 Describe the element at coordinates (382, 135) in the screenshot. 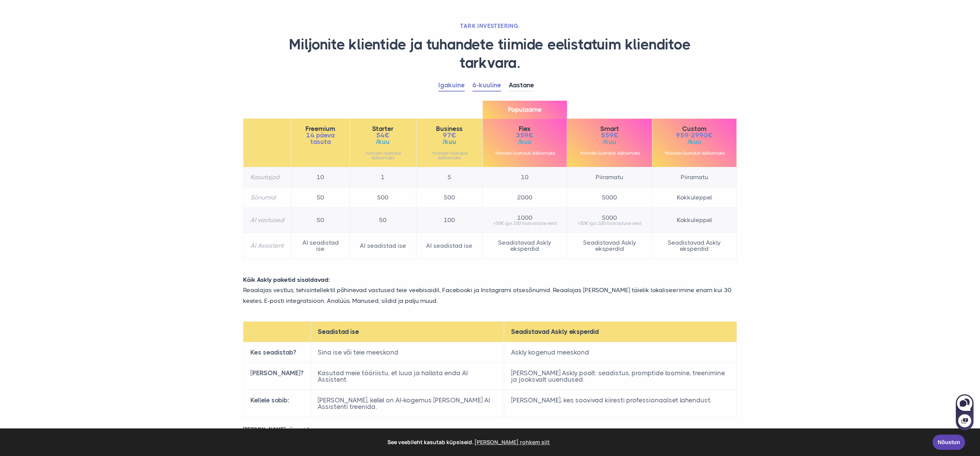

I see `span: 54€` at that location.